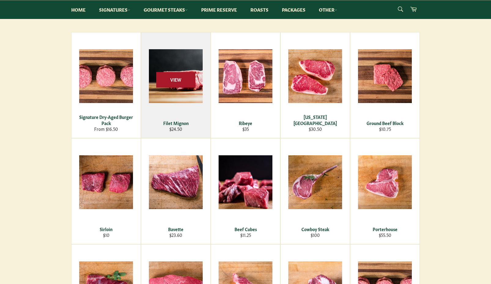 The width and height of the screenshot is (491, 284). What do you see at coordinates (385, 191) in the screenshot?
I see `a: Porterhouse Porterhouse $55.50` at bounding box center [385, 191].